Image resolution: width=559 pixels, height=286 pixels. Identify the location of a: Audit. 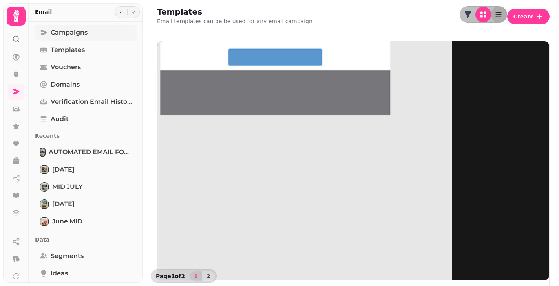
(86, 119).